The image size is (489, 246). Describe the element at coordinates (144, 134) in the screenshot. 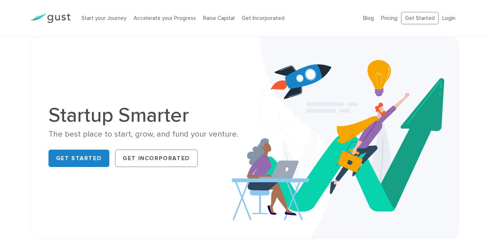

I see `div: The best place to start, grow, and fund your venture.` at that location.